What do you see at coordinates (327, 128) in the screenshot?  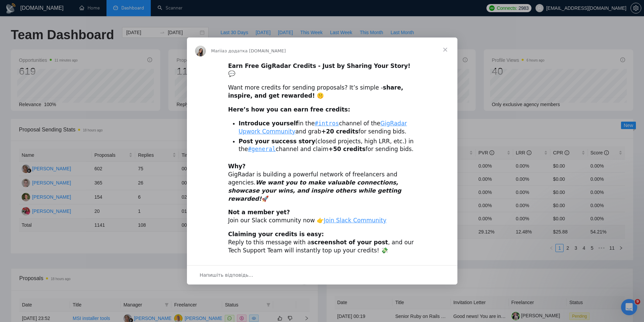 I see `li: in the channel of the and grab for sending bids.` at bounding box center [327, 128].